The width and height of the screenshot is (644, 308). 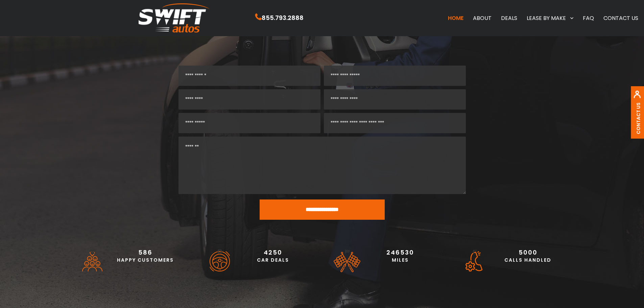 What do you see at coordinates (621, 18) in the screenshot?
I see `a: CONTACT US` at bounding box center [621, 18].